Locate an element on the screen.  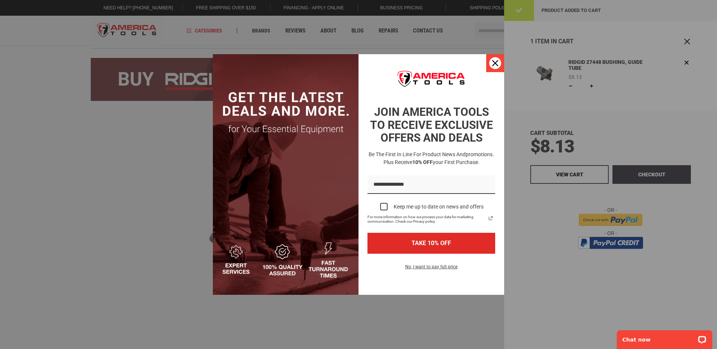
button: Close is located at coordinates (495, 63).